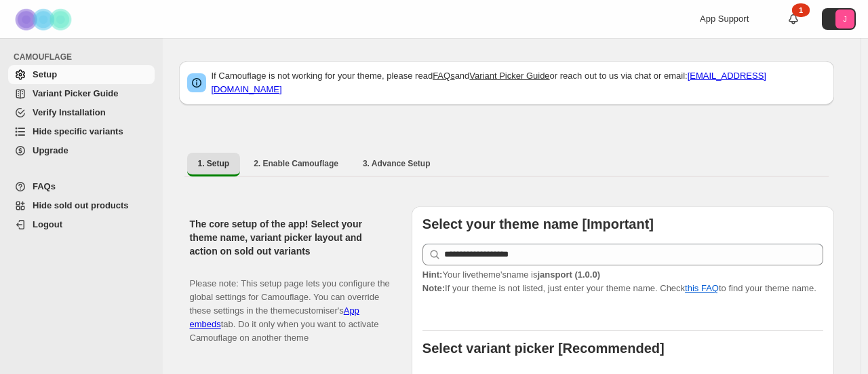  Describe the element at coordinates (538, 224) in the screenshot. I see `b: Select your theme name [Important]` at that location.